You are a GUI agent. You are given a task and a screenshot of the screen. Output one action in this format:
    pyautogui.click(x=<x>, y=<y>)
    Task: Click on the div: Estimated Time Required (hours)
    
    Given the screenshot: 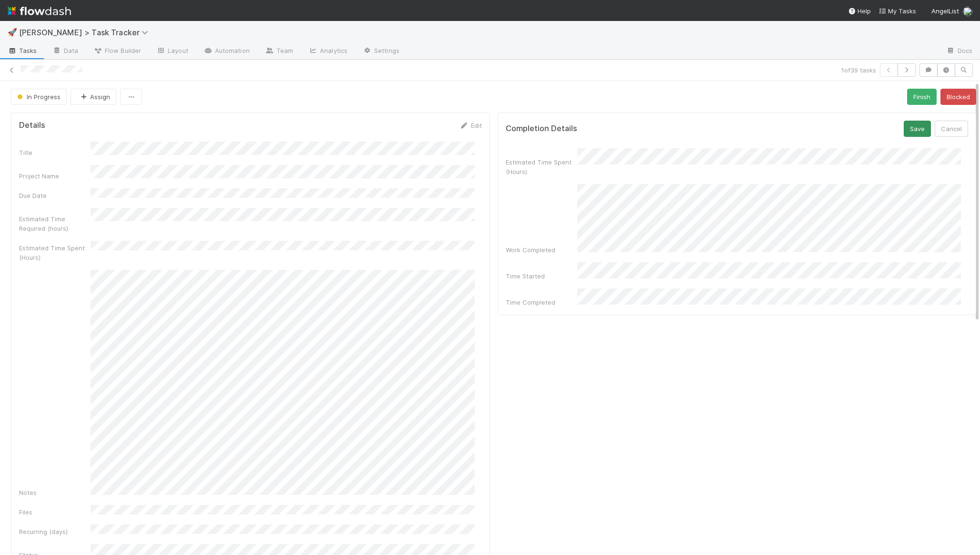 What is the action you would take?
    pyautogui.click(x=55, y=224)
    